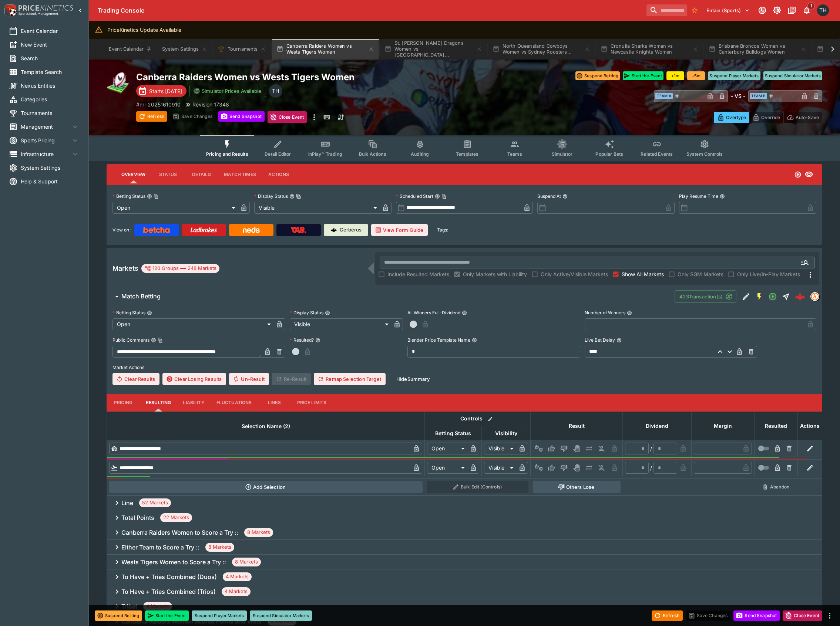 The image size is (840, 626). What do you see at coordinates (150, 313) in the screenshot?
I see `button: Betting Status` at bounding box center [150, 313].